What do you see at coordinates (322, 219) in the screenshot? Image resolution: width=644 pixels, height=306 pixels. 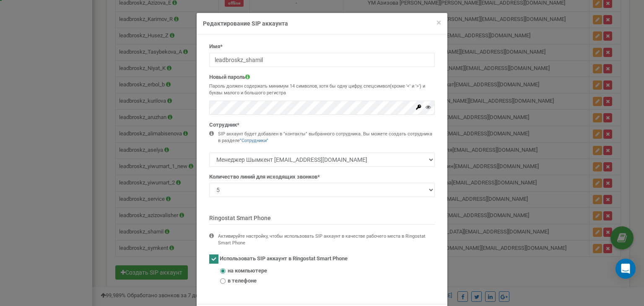 I see `p: Ringostat Smart Phone` at bounding box center [322, 219].